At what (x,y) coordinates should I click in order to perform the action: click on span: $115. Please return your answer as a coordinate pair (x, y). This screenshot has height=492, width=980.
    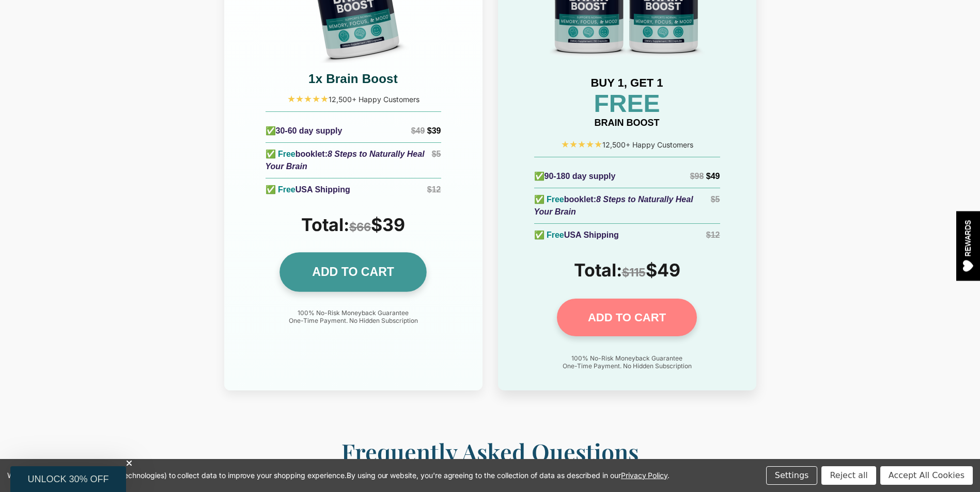
    Looking at the image, I should click on (634, 272).